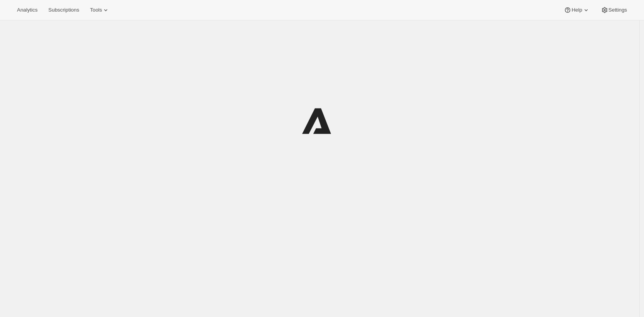 The height and width of the screenshot is (317, 644). What do you see at coordinates (618, 10) in the screenshot?
I see `span: Settings` at bounding box center [618, 10].